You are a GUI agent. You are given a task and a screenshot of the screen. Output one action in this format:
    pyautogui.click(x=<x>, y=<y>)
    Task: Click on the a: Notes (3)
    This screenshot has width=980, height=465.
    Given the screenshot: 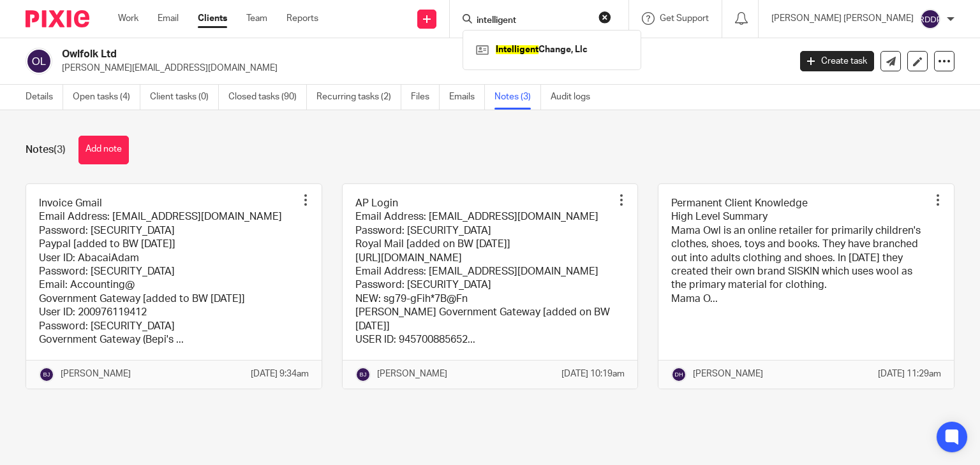 What is the action you would take?
    pyautogui.click(x=517, y=97)
    